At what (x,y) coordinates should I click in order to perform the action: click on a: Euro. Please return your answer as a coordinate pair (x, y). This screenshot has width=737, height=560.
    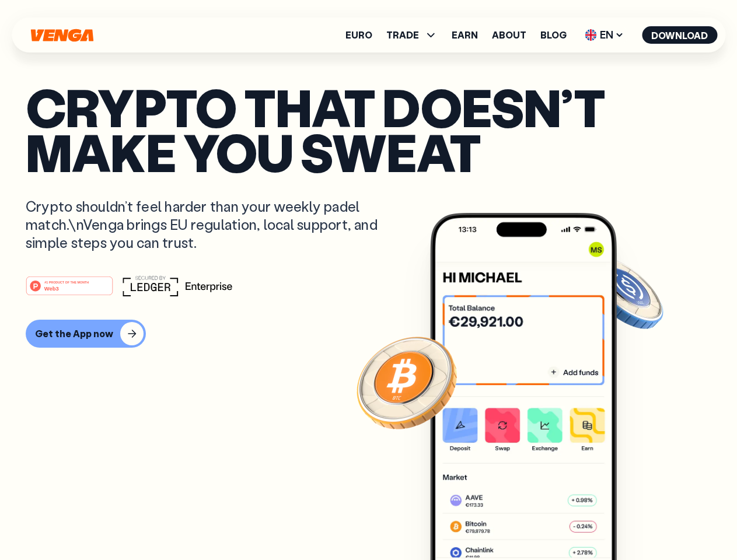
    Looking at the image, I should click on (359, 35).